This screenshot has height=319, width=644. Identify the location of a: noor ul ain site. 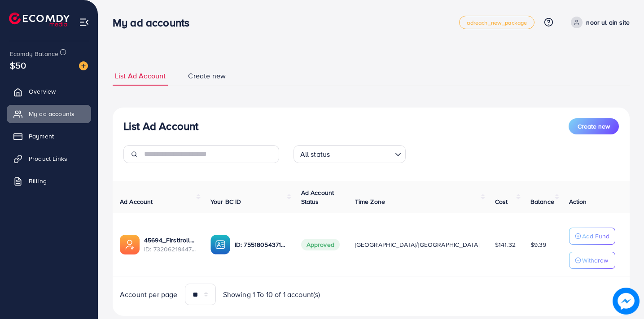
(598, 22).